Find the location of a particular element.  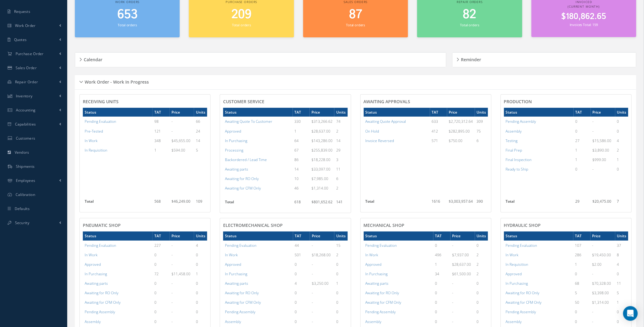

h4: HYDRAULIC SHOP is located at coordinates (566, 226).